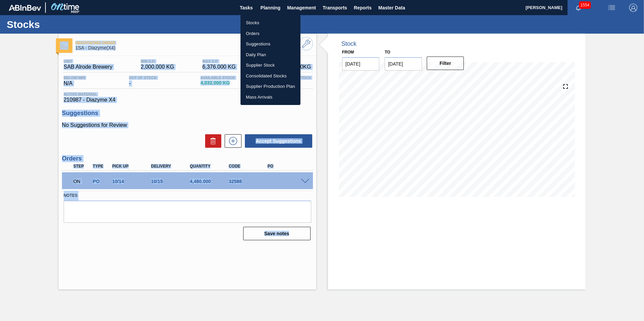 The image size is (644, 321). Describe the element at coordinates (271, 65) in the screenshot. I see `li: Supplier Stock` at that location.